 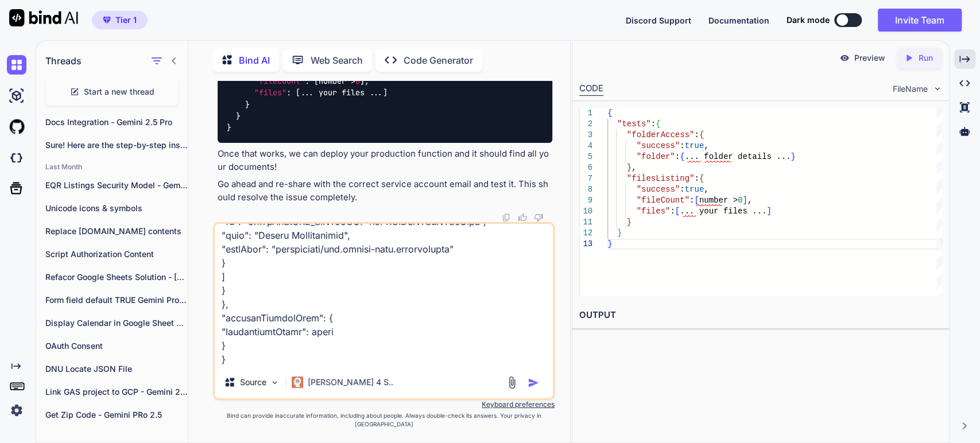 I want to click on p: Sure! Here are the step-by-step instructions to..., so click(x=117, y=145).